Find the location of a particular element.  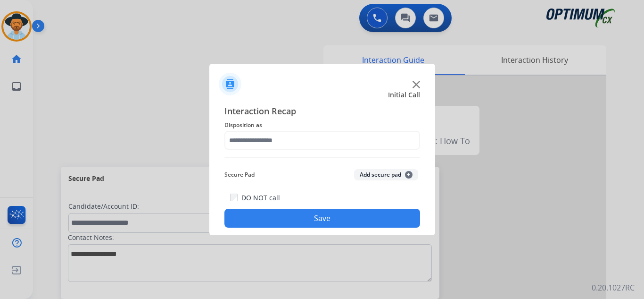

img: contactIcon is located at coordinates (230, 84).